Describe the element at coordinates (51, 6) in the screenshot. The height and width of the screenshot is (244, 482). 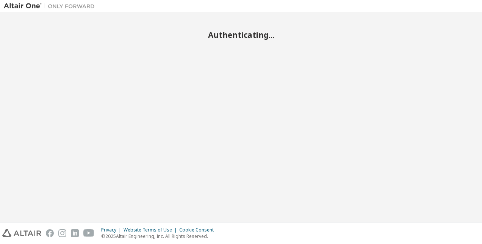
I see `img: Altair One` at that location.